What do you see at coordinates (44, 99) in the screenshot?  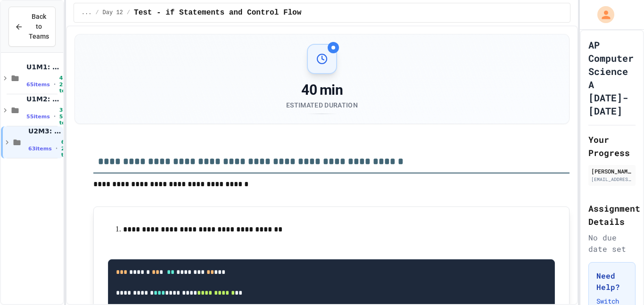 I see `span: U1M2: Using Classes and Objects` at bounding box center [44, 99].